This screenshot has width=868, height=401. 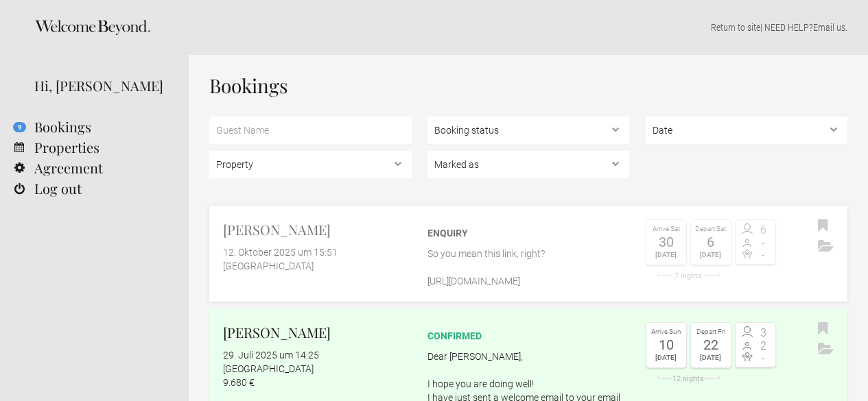 I want to click on span: 3, so click(x=764, y=333).